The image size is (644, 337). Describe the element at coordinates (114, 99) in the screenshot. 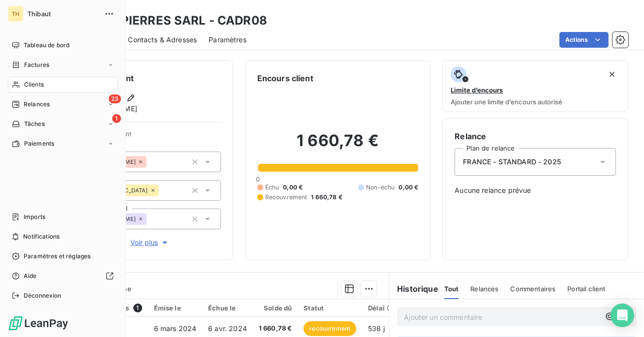

I see `span: 23` at that location.